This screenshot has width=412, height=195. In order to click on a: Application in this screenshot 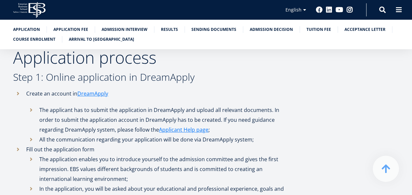, I will do `click(27, 29)`.